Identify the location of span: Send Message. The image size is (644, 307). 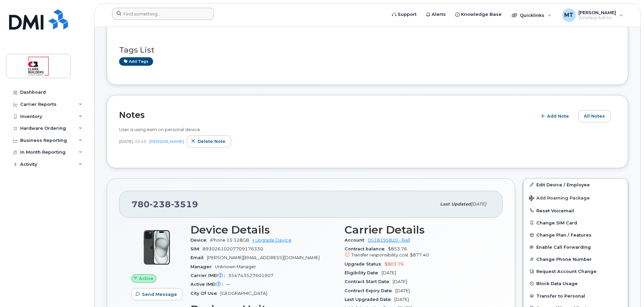
(160, 294).